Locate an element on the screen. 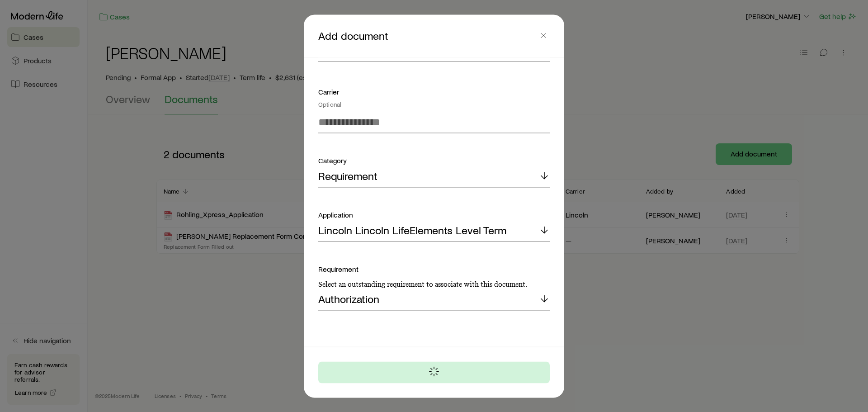 The height and width of the screenshot is (412, 868). div: Application is located at coordinates (434, 214).